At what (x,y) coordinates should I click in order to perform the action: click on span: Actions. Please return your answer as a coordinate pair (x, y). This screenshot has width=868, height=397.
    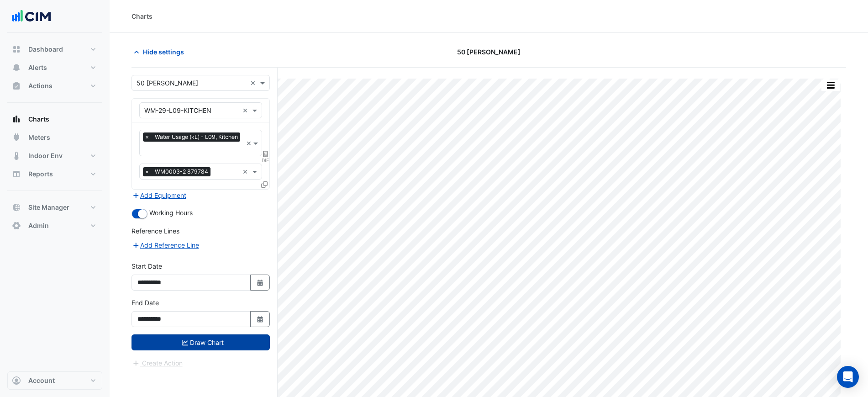
    Looking at the image, I should click on (40, 86).